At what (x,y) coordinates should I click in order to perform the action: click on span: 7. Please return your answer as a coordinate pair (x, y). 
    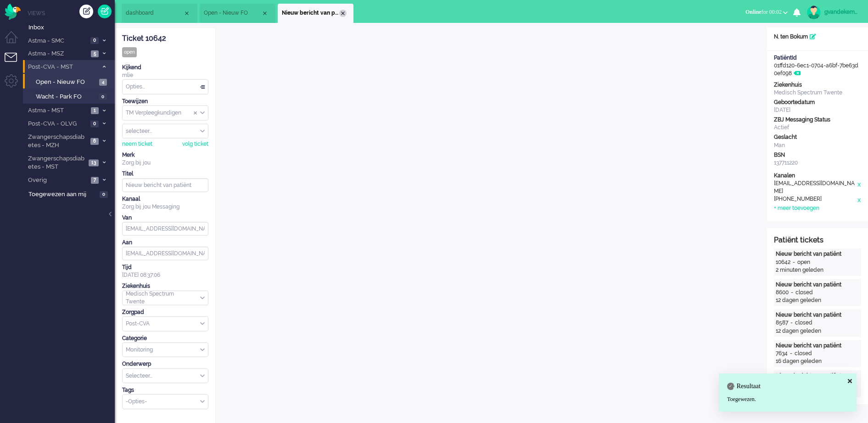
    Looking at the image, I should click on (94, 180).